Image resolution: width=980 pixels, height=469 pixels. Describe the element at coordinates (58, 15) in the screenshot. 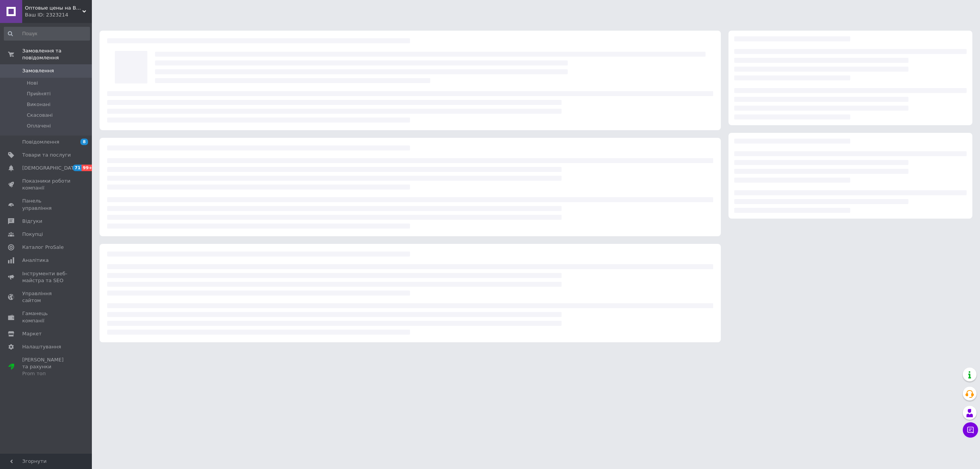

I see `div: Ваш ID: 2323214` at that location.